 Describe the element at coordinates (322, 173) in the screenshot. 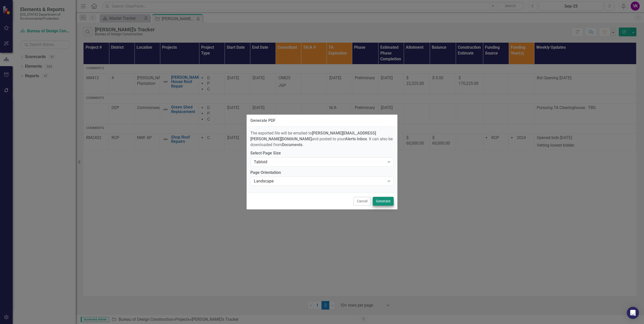

I see `label: Page Orientation` at that location.